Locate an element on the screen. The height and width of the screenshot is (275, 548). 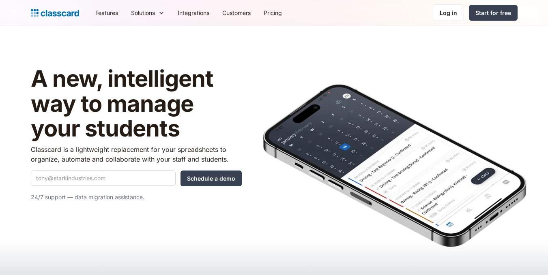
form: Quick Demo Form is located at coordinates (136, 179).